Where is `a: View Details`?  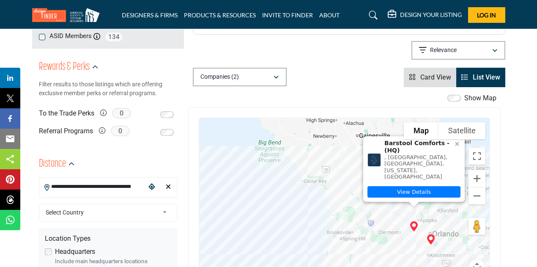
a: View Details is located at coordinates (414, 191).